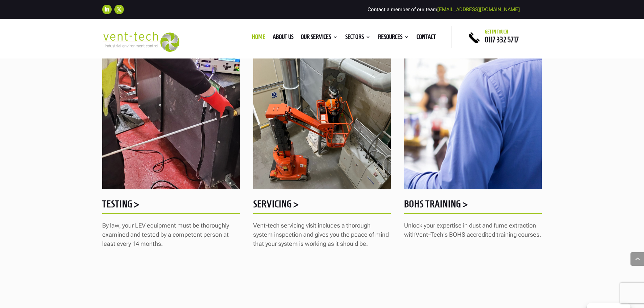 The width and height of the screenshot is (644, 308). Describe the element at coordinates (422, 235) in the screenshot. I see `span: Vent` at that location.